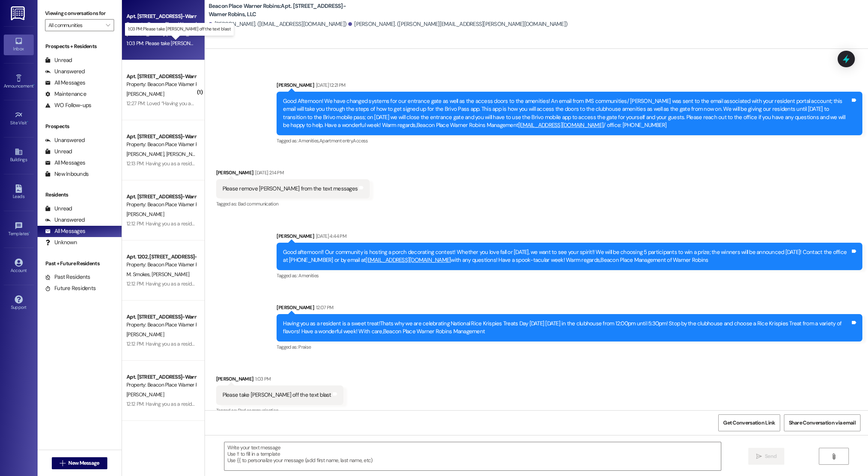  What do you see at coordinates (19, 229) in the screenshot?
I see `a: Templates •` at bounding box center [19, 229].